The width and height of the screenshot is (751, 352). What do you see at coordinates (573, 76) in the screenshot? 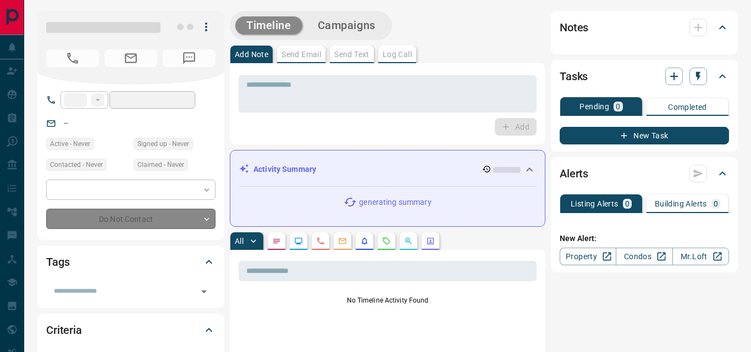
I see `h2: Tasks` at bounding box center [573, 76].